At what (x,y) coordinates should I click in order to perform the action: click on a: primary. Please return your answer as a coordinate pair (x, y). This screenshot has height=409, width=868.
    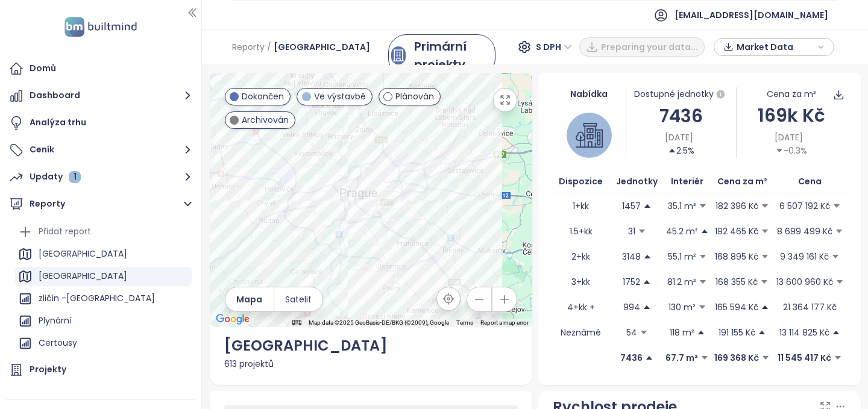
    Looking at the image, I should click on (442, 56).